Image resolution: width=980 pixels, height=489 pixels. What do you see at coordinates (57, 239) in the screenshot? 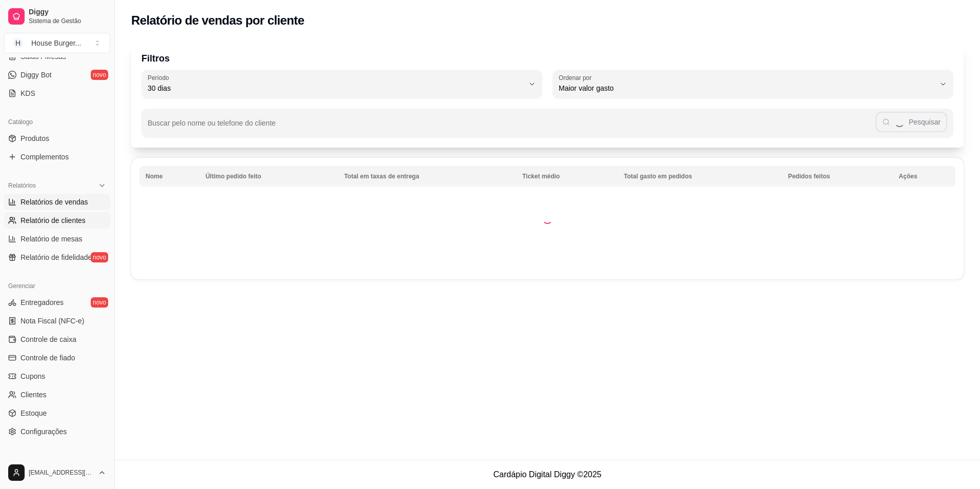
I see `a: Relatório de mesas` at bounding box center [57, 239].